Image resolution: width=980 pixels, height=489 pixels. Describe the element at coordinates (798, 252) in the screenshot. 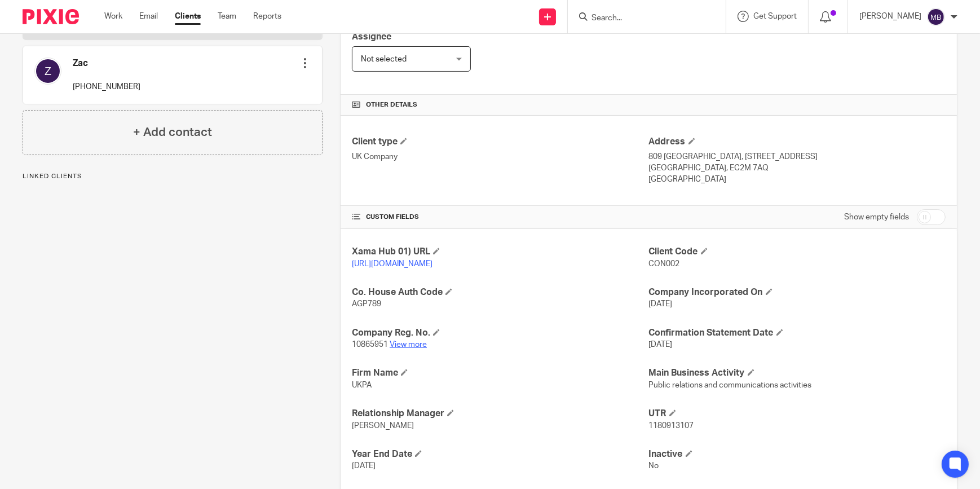

I see `h4: Client Code` at that location.